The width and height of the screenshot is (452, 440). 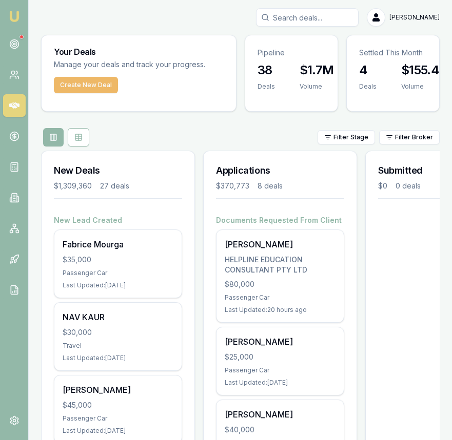 What do you see at coordinates (118, 346) in the screenshot?
I see `div: Travel` at bounding box center [118, 346].